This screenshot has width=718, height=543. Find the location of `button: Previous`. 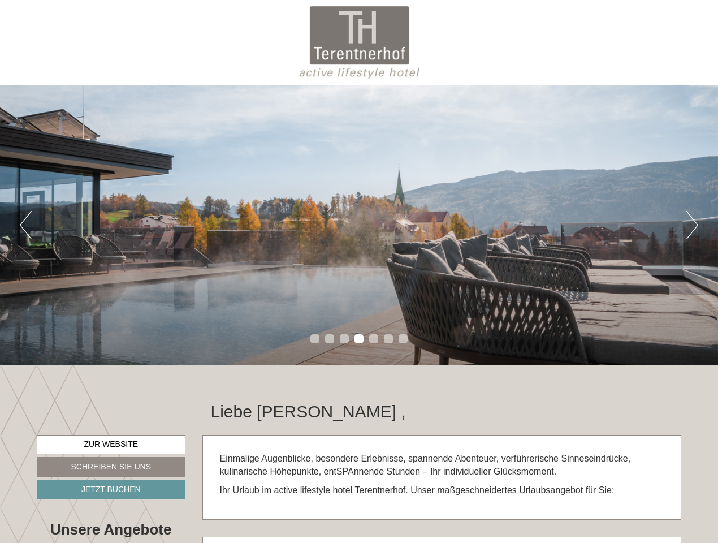

button: Previous is located at coordinates (25, 225).